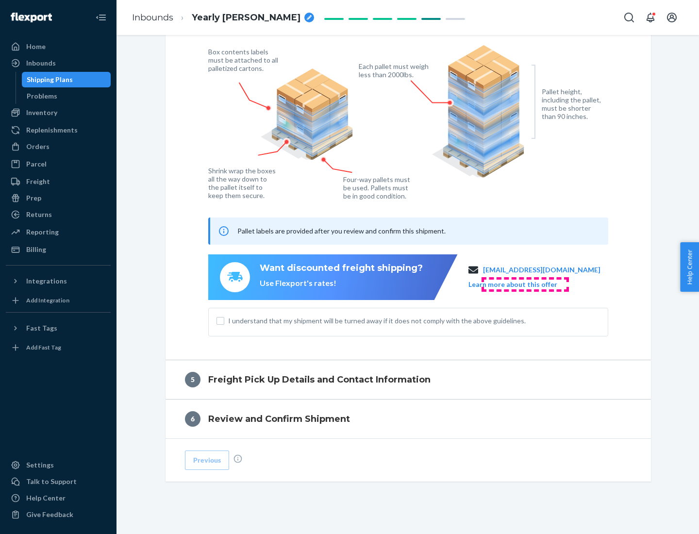 The height and width of the screenshot is (534, 699). Describe the element at coordinates (193, 380) in the screenshot. I see `div: 5` at that location.